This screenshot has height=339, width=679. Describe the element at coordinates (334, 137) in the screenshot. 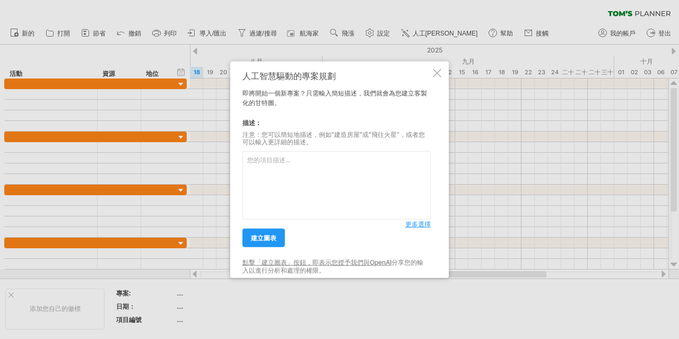

I see `font: 注意：您可以簡短地描述，例如“建造房屋”或“飛往火星”，或者您可以輸入更詳細的描述。` at that location.